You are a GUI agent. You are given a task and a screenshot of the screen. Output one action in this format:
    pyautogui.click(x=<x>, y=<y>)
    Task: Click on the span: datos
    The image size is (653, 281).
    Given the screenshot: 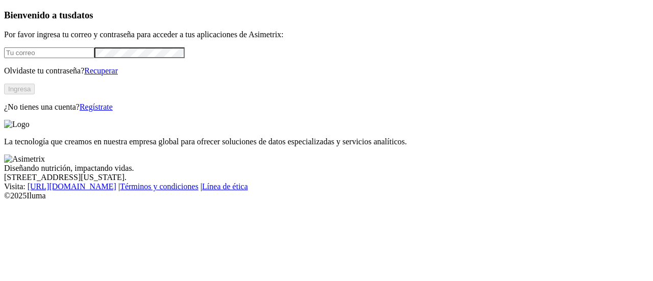 What is the action you would take?
    pyautogui.click(x=82, y=15)
    